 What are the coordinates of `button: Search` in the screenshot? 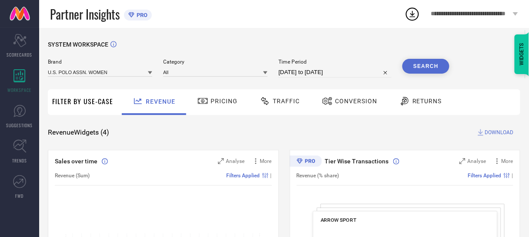 It's located at (426, 66).